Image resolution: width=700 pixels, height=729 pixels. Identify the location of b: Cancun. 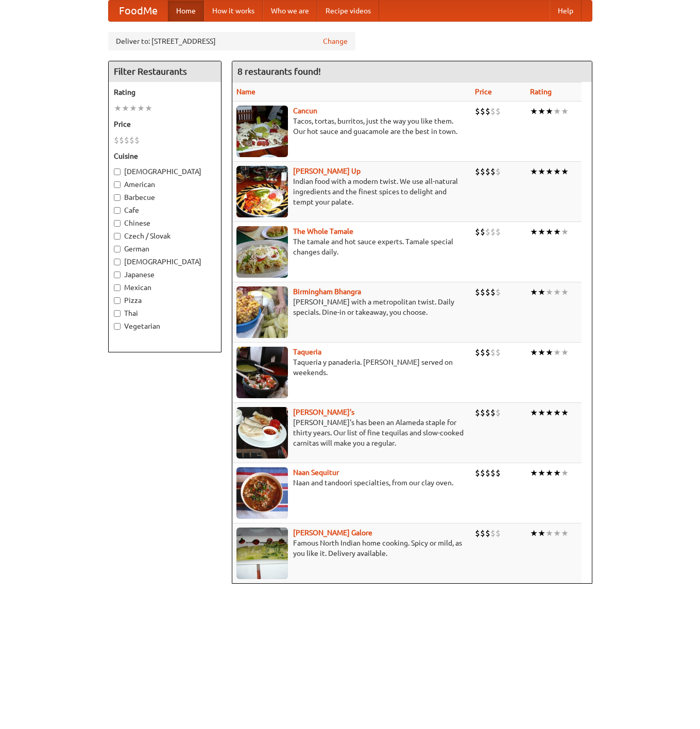
(305, 111).